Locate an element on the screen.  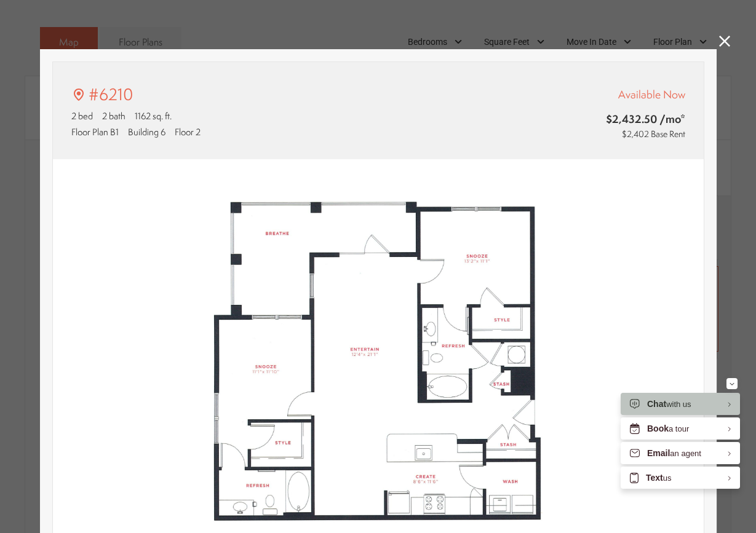
span: $2,402 Base Rent is located at coordinates (653, 134).